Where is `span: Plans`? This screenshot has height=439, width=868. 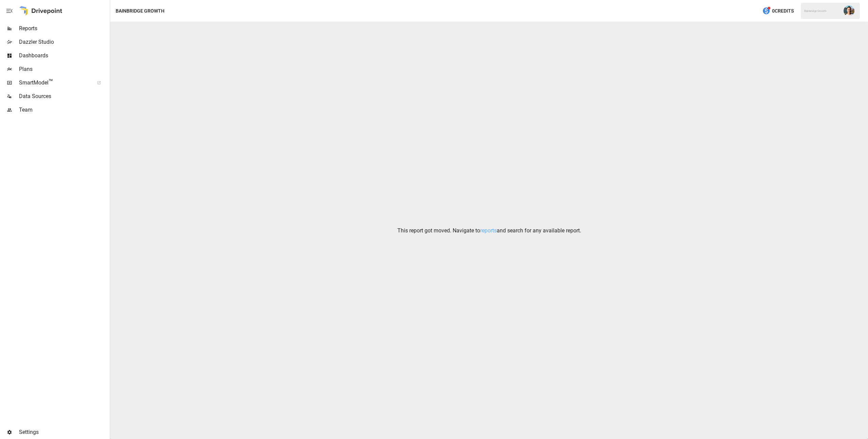 span: Plans is located at coordinates (64, 70).